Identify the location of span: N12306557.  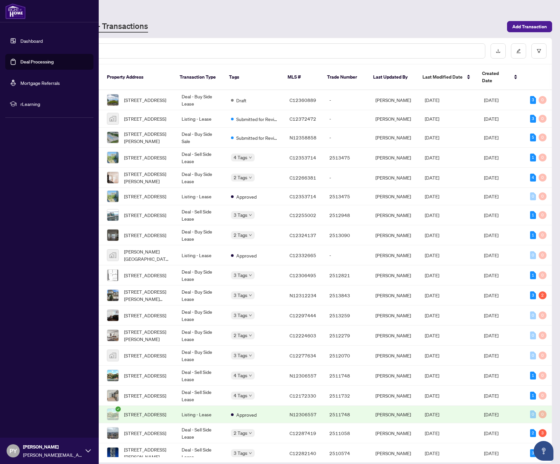
(303, 414).